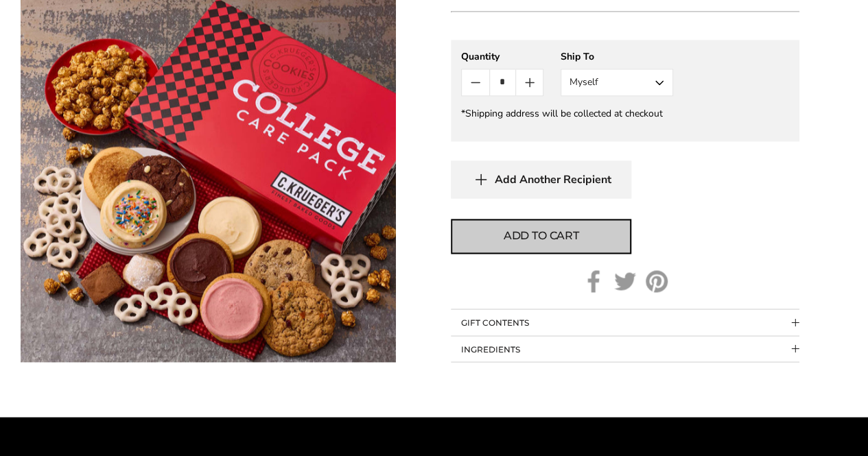 This screenshot has height=456, width=868. Describe the element at coordinates (625, 113) in the screenshot. I see `div: *Shipping address will be collected at checkout` at that location.